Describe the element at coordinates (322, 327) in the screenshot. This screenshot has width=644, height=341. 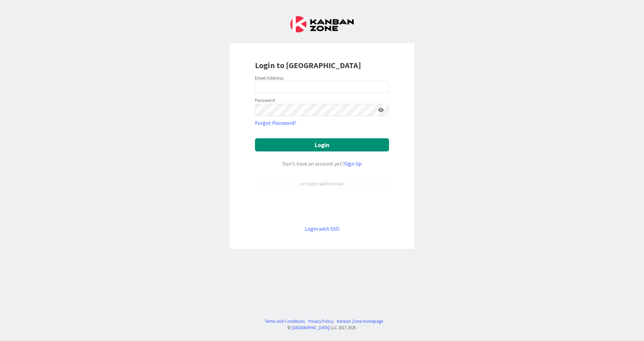
I see `div: © LLC 2017- 2025 .` at that location.